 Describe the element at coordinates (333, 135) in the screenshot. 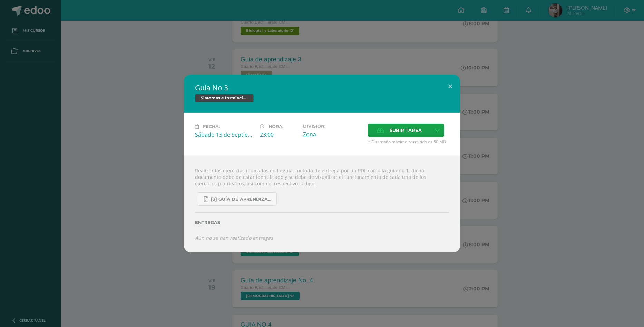

I see `div: Zona` at that location.